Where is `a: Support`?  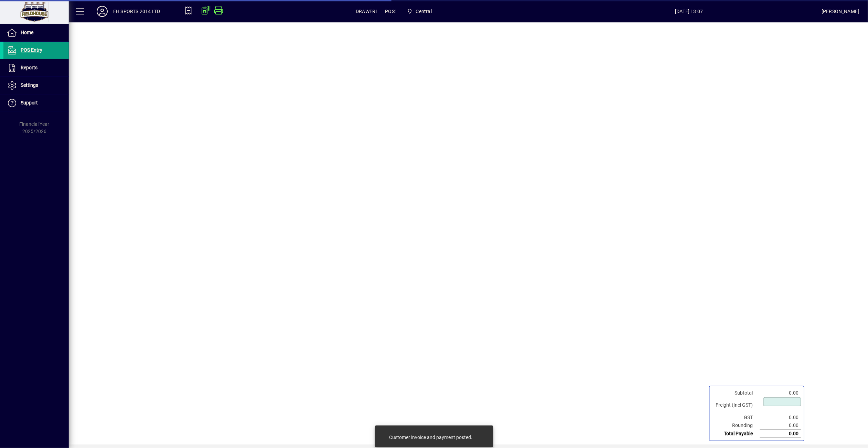
a: Support is located at coordinates (36, 103).